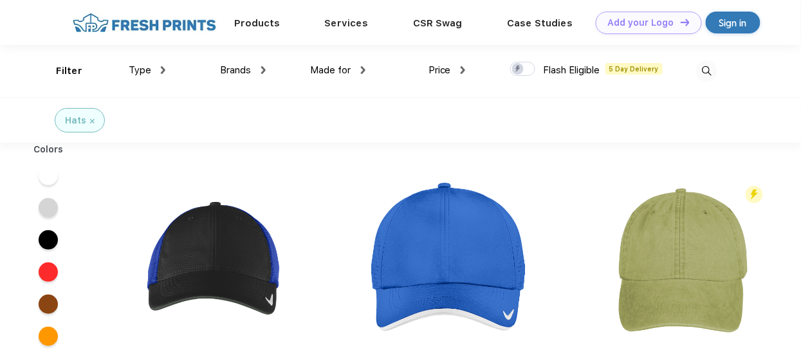 The image size is (801, 357). What do you see at coordinates (438, 23) in the screenshot?
I see `a: CSR Swag` at bounding box center [438, 23].